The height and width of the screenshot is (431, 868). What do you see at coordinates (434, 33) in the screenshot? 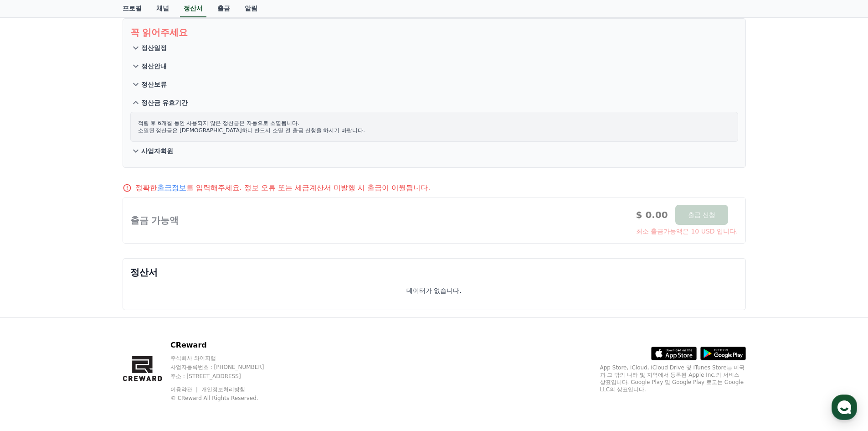
I see `p: 꼭 읽어주세요` at bounding box center [434, 33].